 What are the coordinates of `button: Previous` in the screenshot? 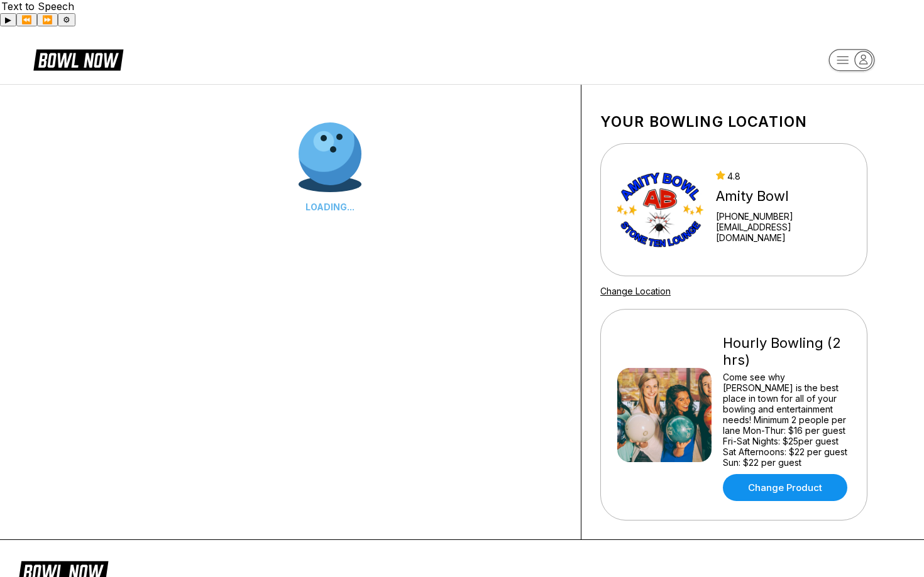 It's located at (27, 19).